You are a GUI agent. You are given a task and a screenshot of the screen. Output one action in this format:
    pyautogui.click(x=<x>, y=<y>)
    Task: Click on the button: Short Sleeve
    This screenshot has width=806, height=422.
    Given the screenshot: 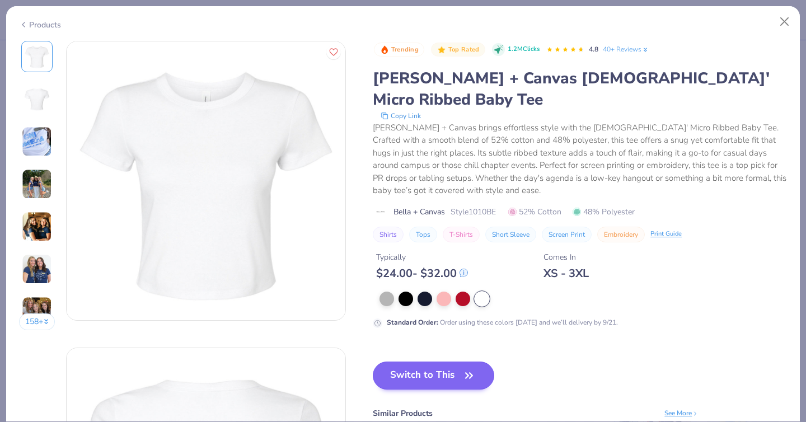 What is the action you would take?
    pyautogui.click(x=510, y=234)
    